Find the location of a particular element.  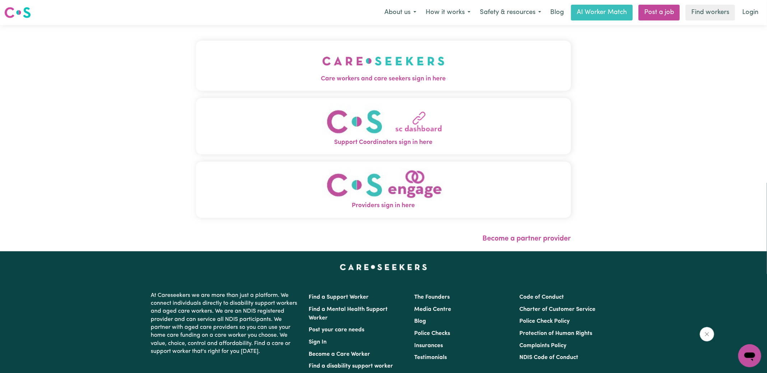

button: How it works is located at coordinates (448, 13).